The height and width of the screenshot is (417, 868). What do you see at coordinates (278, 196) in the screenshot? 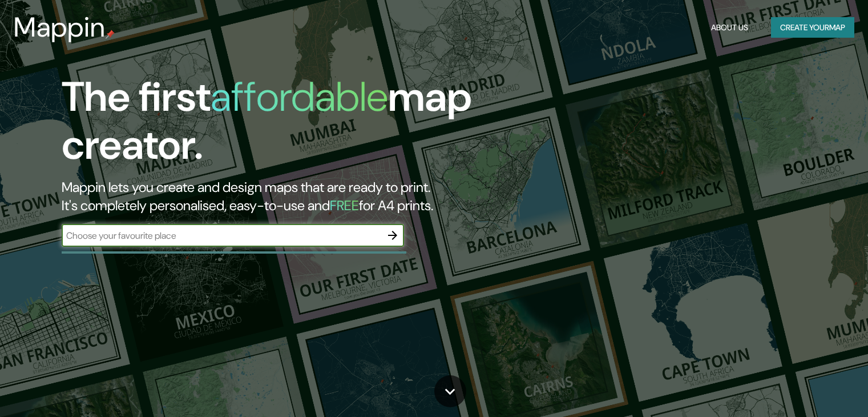
I see `h2: Mappin lets you create and design maps that are ready to print. It's completely personalised, eas...` at bounding box center [278, 196].